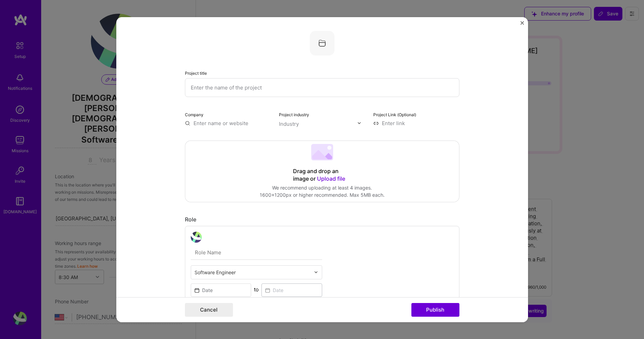 This screenshot has height=339, width=644. What do you see at coordinates (322, 175) in the screenshot?
I see `div: Drag and drop an image or` at bounding box center [322, 175].